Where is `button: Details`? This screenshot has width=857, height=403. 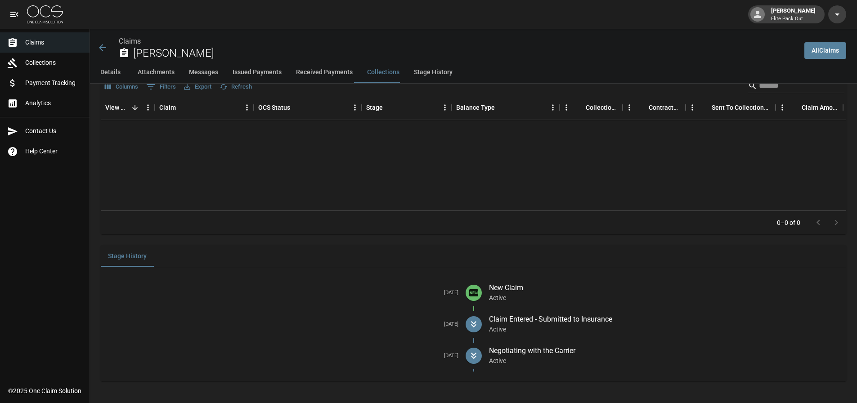 button: Details is located at coordinates (110, 72).